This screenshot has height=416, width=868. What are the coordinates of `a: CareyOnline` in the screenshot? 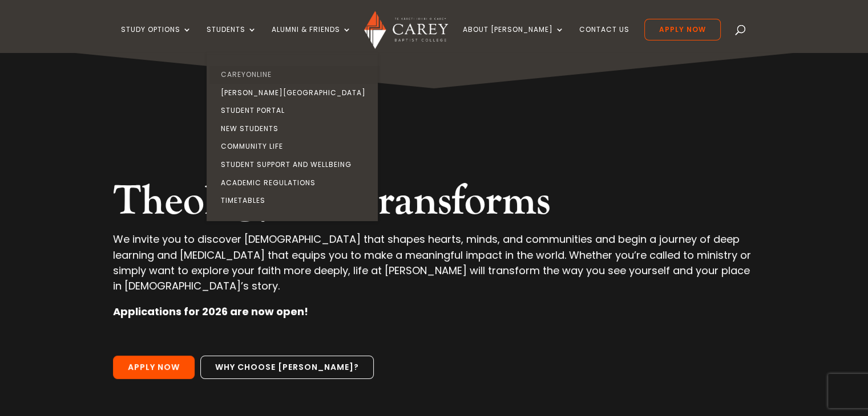 It's located at (295, 75).